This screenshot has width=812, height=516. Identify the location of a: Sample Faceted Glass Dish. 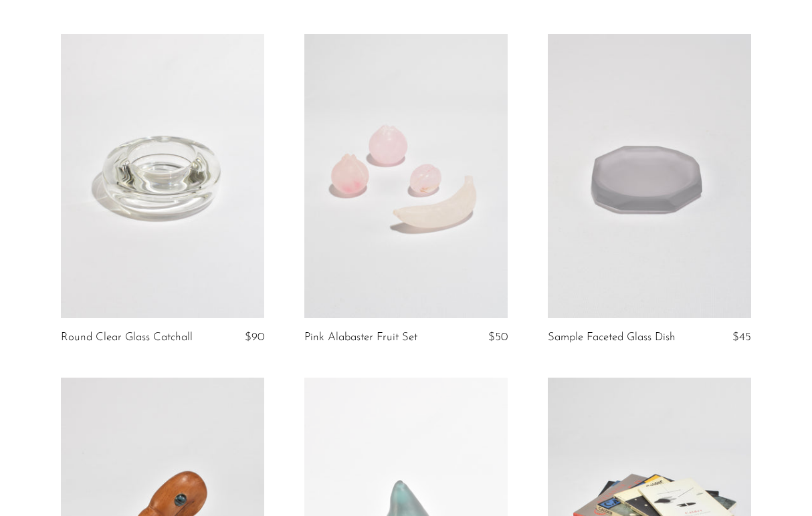
(611, 337).